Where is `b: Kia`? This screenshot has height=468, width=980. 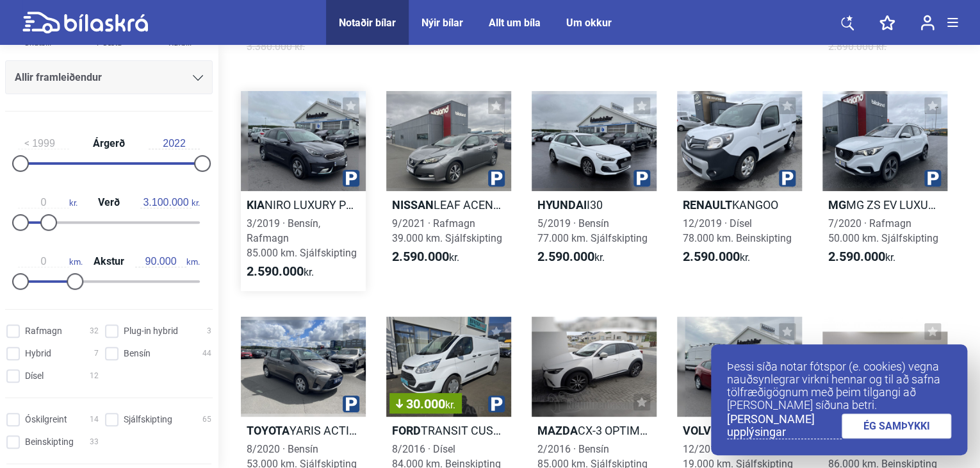 b: Kia is located at coordinates (255, 204).